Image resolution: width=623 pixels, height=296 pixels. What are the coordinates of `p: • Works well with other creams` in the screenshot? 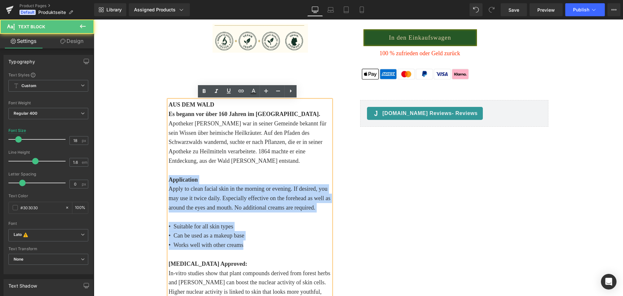 It's located at (156, 225).